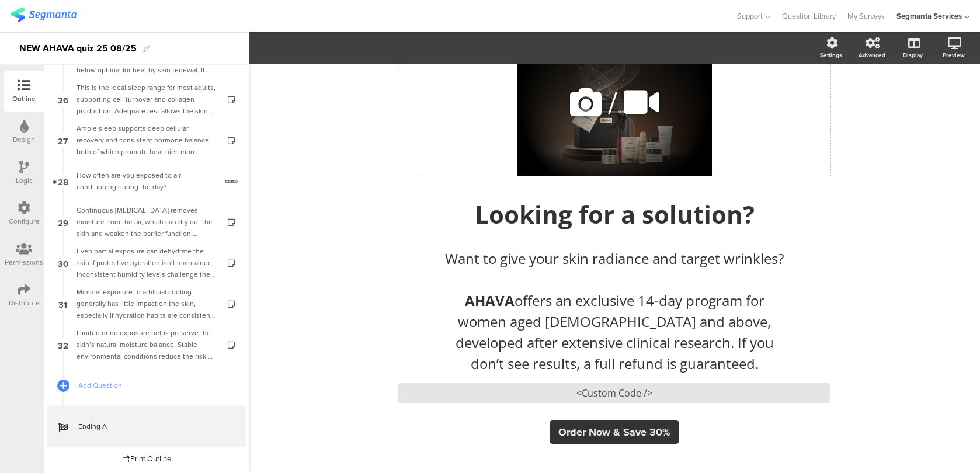 The height and width of the screenshot is (473, 980). I want to click on a: 27 Ample sleep supports deep cellular recovery and consistent hormone balance, both of which prom..., so click(147, 140).